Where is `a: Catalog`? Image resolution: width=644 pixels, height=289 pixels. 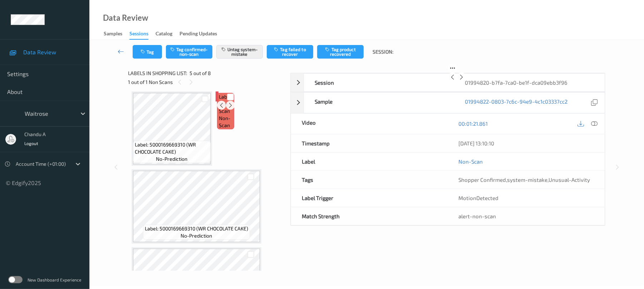
a: Catalog is located at coordinates (167, 34).